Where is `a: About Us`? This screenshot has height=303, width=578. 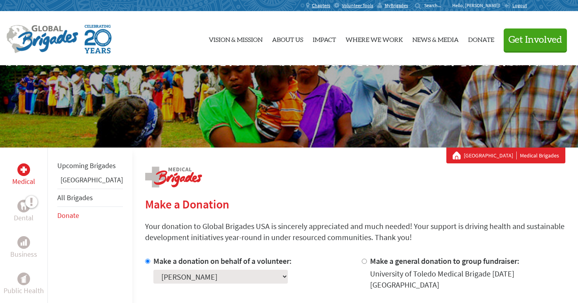
a: About Us is located at coordinates (287, 38).